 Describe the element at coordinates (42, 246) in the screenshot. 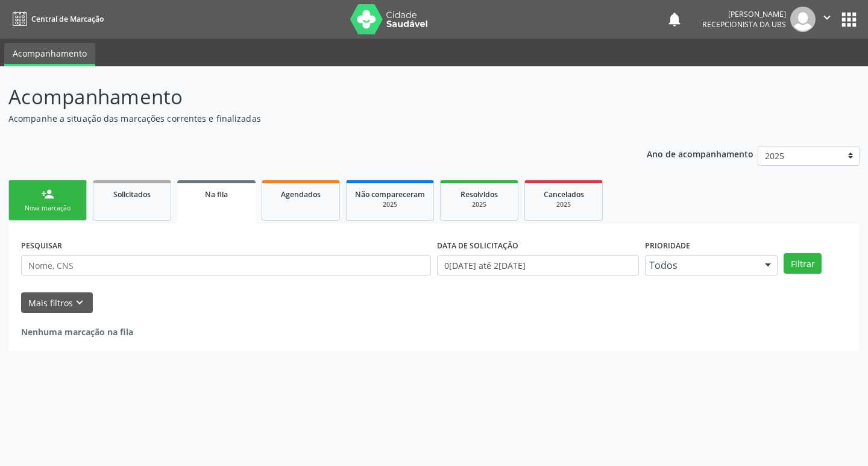

I see `label: PESQUISAR` at that location.